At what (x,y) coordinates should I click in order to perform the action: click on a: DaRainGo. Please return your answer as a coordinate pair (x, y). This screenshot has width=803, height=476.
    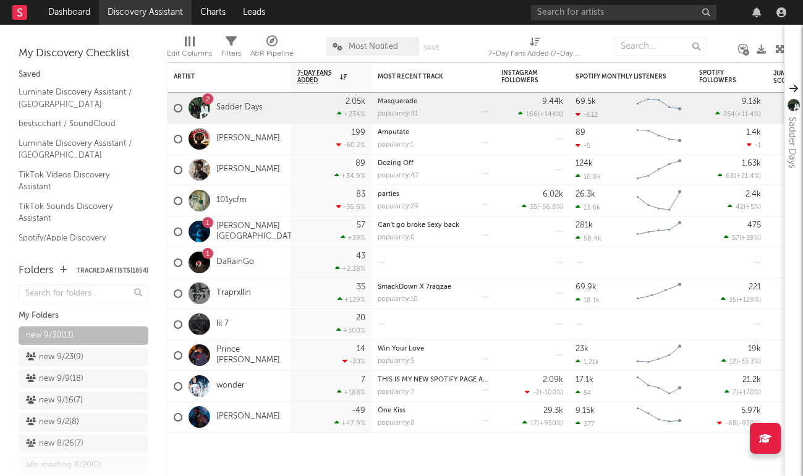
    Looking at the image, I should click on (235, 262).